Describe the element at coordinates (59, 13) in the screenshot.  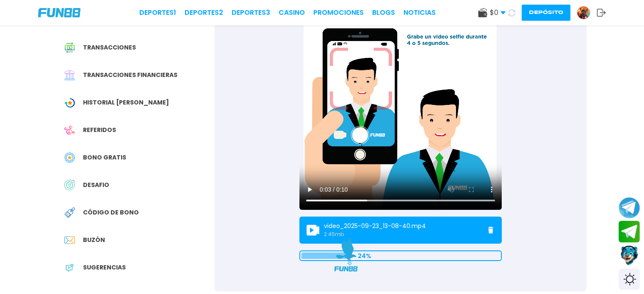
I see `img: Company Logo` at that location.